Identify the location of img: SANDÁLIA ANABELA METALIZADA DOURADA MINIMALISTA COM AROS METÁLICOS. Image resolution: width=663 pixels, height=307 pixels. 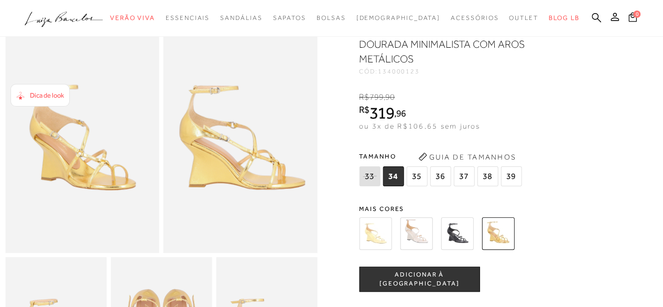
(498, 233).